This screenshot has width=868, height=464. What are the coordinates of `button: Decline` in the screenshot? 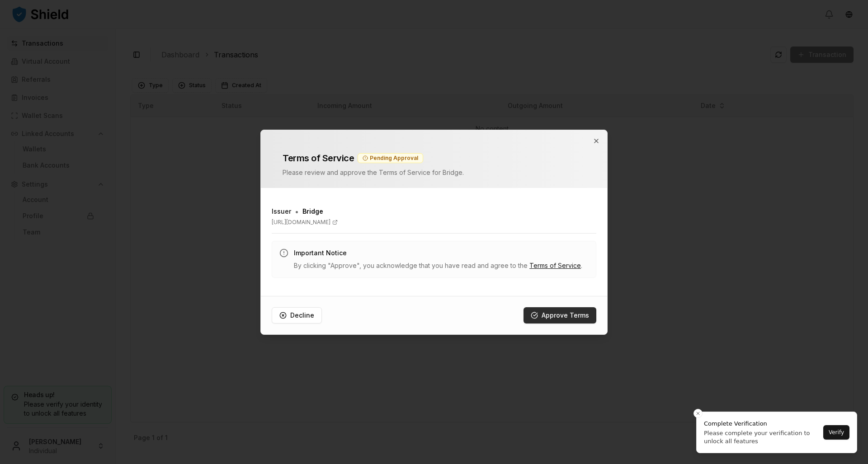 It's located at (296, 315).